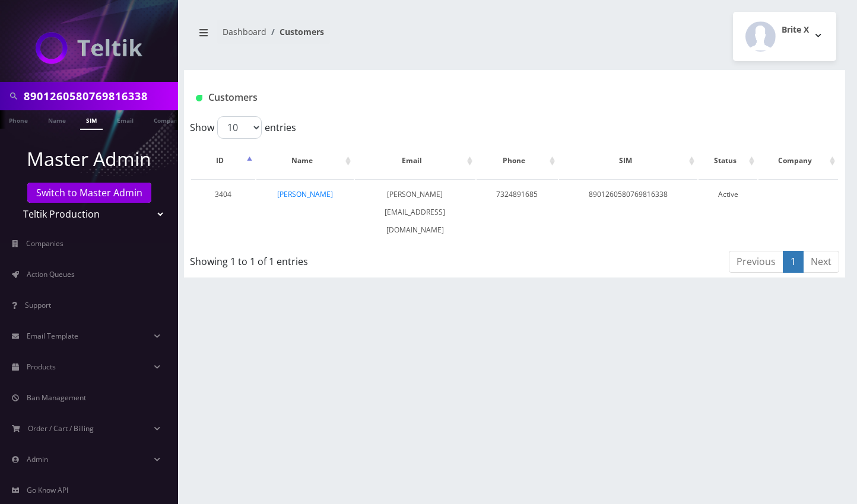  What do you see at coordinates (799, 161) in the screenshot?
I see `th: Company: activate to sort column ascending` at bounding box center [799, 161].